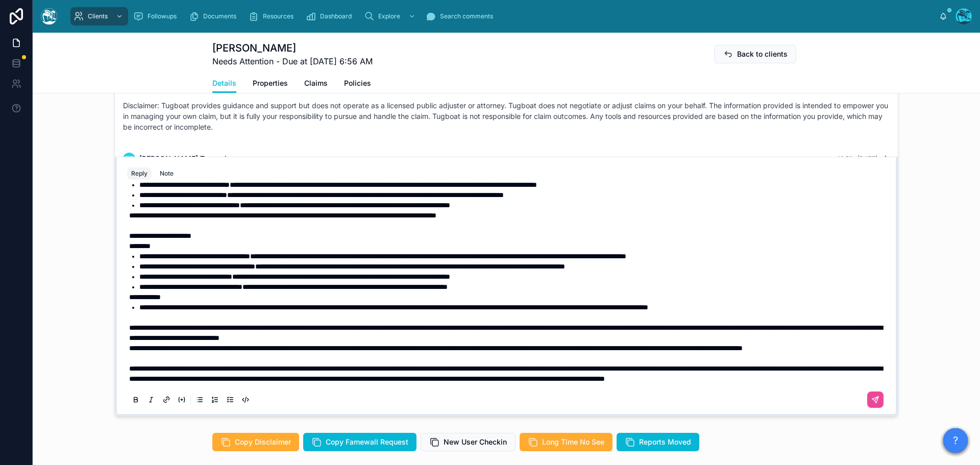 This screenshot has height=465, width=980. Describe the element at coordinates (467, 16) in the screenshot. I see `span: Search comments` at that location.